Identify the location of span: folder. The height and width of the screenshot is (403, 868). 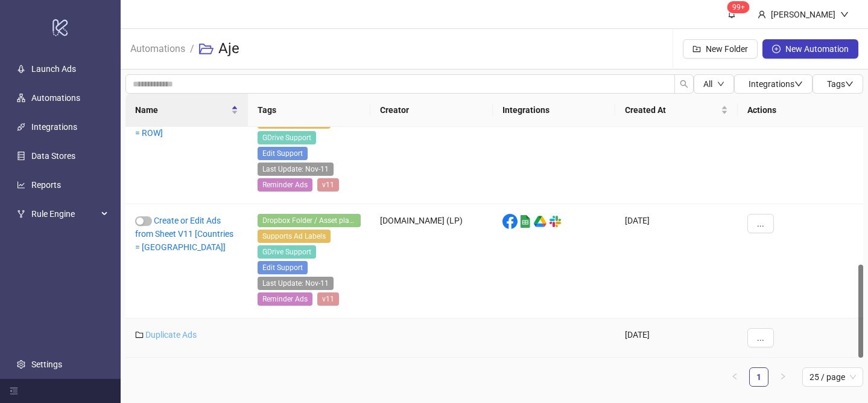
(139, 335).